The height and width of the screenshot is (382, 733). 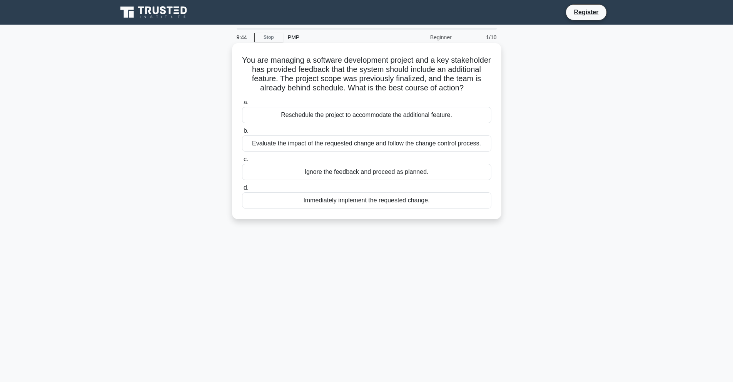 I want to click on a: Stop, so click(x=269, y=37).